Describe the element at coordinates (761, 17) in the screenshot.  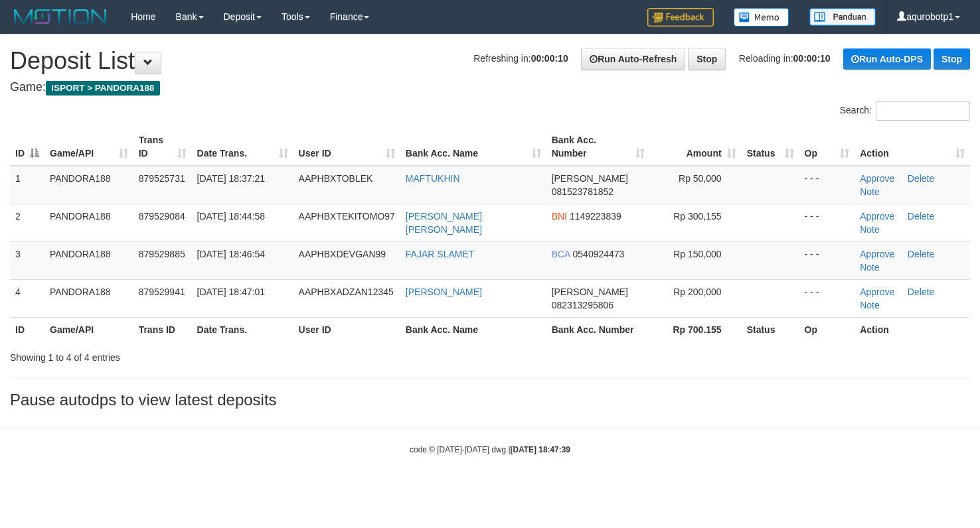
I see `img: Button%20Memo.svg` at that location.